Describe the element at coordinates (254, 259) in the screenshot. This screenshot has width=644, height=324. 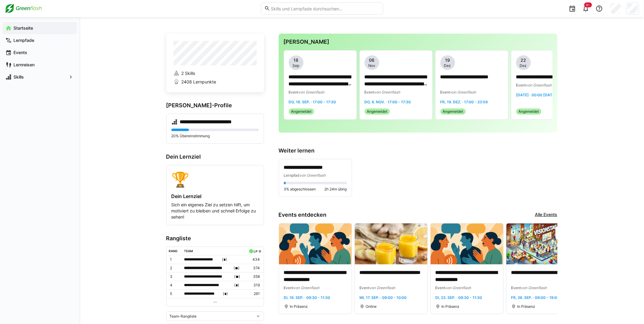
I see `p: 434` at that location.